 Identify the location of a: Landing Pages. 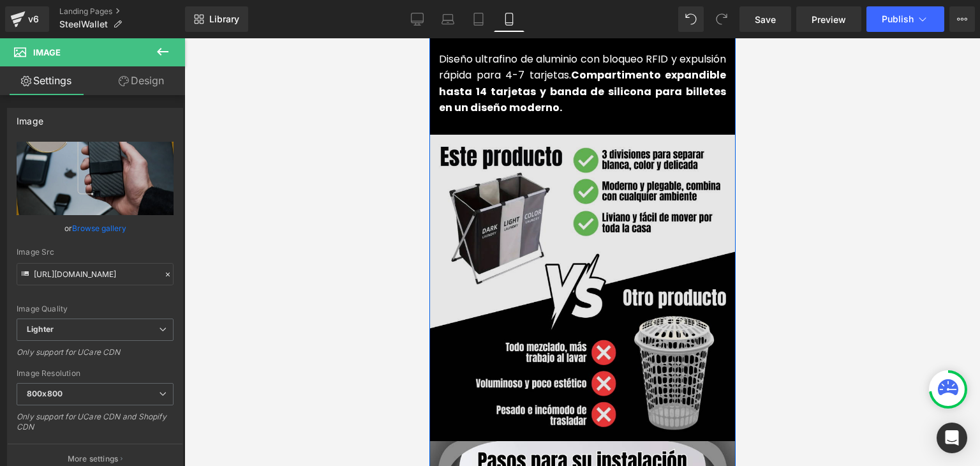
(122, 12).